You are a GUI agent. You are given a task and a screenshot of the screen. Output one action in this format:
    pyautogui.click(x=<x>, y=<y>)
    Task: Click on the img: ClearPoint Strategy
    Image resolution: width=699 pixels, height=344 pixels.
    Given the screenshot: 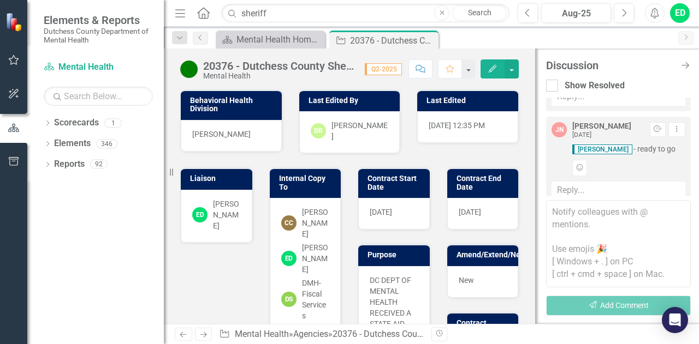 What is the action you would take?
    pyautogui.click(x=15, y=22)
    